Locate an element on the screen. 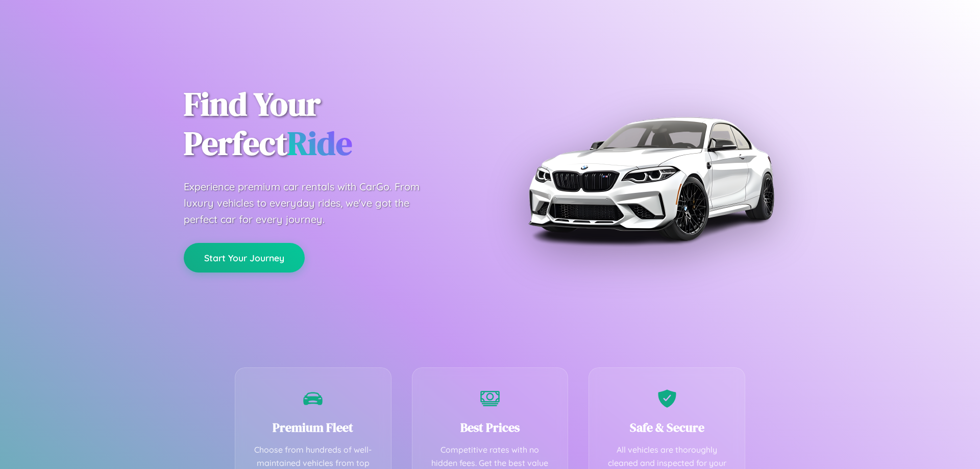  span: Ride is located at coordinates (320, 143).